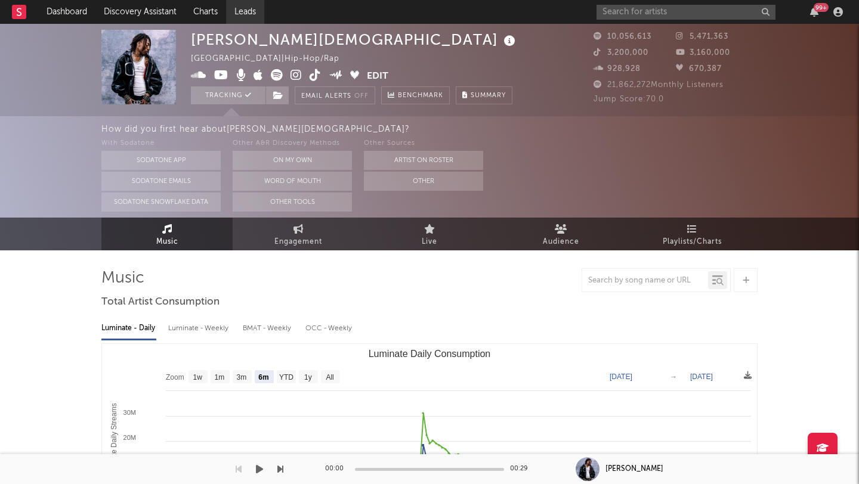 The height and width of the screenshot is (484, 859). I want to click on text: 1m, so click(219, 378).